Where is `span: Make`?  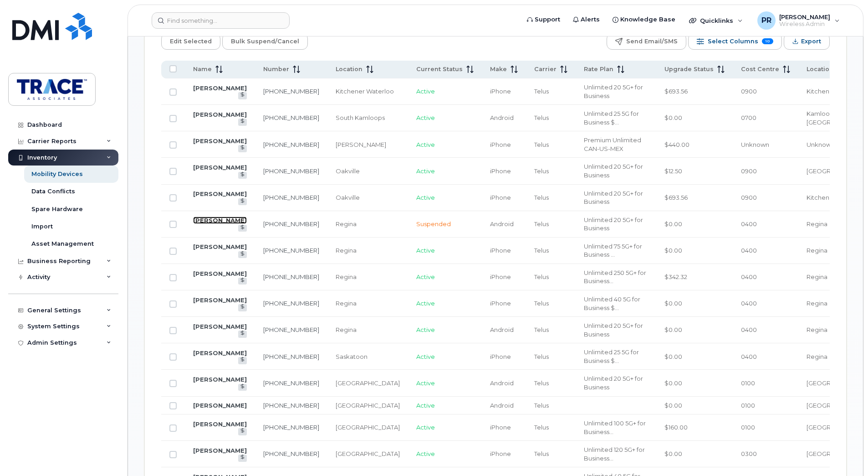 span: Make is located at coordinates (499, 69).